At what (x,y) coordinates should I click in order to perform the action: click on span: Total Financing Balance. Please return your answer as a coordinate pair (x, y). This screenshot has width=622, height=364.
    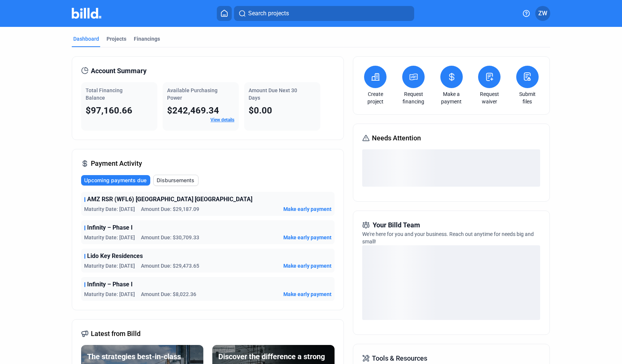
    Looking at the image, I should click on (104, 94).